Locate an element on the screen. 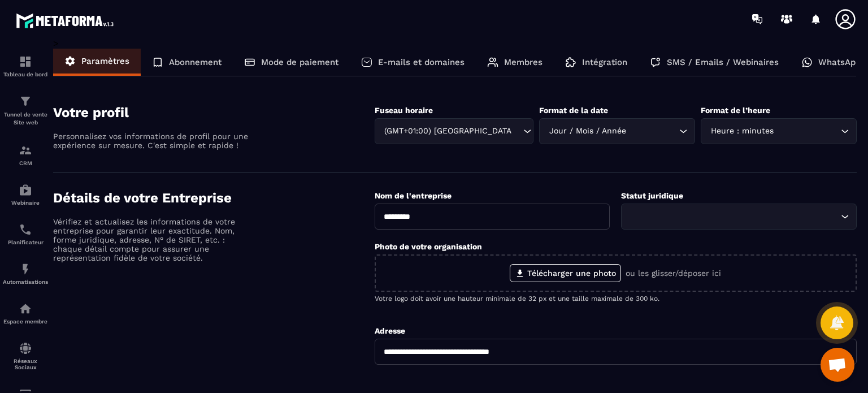 The height and width of the screenshot is (393, 868). p: Webinaire is located at coordinates (25, 203).